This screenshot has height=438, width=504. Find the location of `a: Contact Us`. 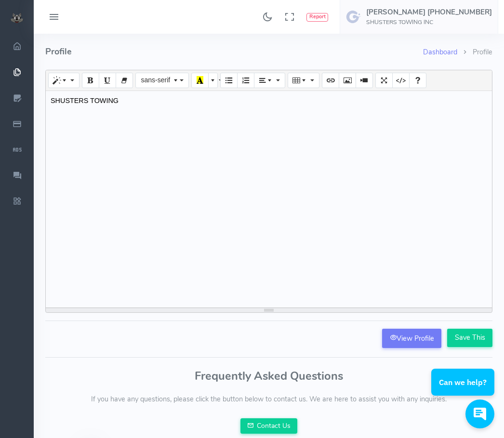

a: Contact Us is located at coordinates (269, 426).